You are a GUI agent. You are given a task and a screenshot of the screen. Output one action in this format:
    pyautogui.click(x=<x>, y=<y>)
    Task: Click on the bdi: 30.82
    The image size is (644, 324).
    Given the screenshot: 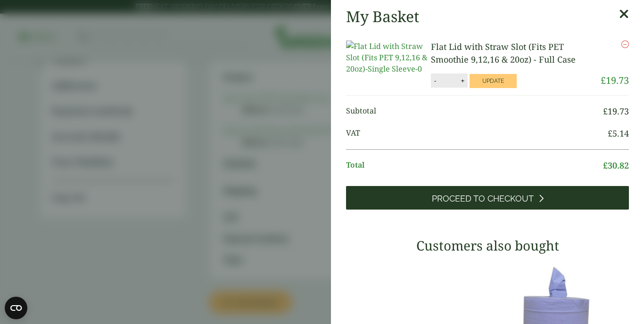 What is the action you would take?
    pyautogui.click(x=616, y=165)
    